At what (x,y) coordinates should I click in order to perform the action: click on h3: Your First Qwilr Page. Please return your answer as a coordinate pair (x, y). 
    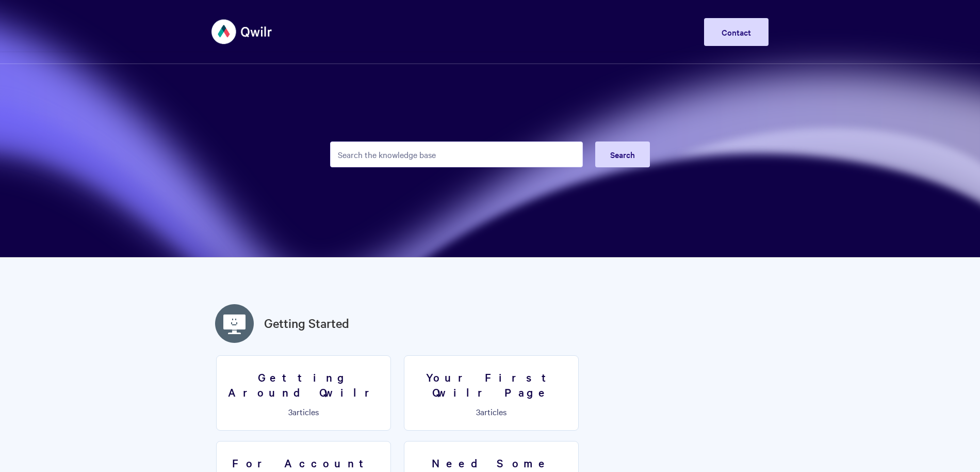
    Looking at the image, I should click on (491, 384).